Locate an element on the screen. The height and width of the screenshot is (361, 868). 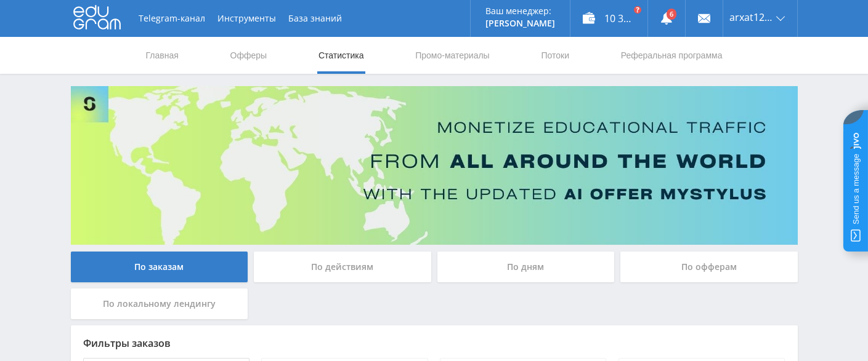
div: По дням is located at coordinates (526, 267).